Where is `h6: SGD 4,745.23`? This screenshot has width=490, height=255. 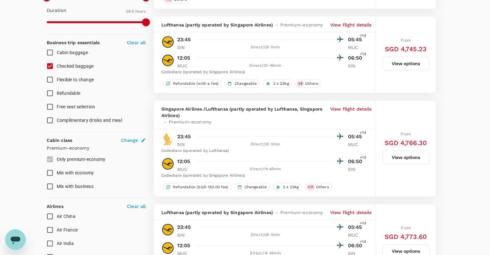
h6: SGD 4,745.23 is located at coordinates (406, 49).